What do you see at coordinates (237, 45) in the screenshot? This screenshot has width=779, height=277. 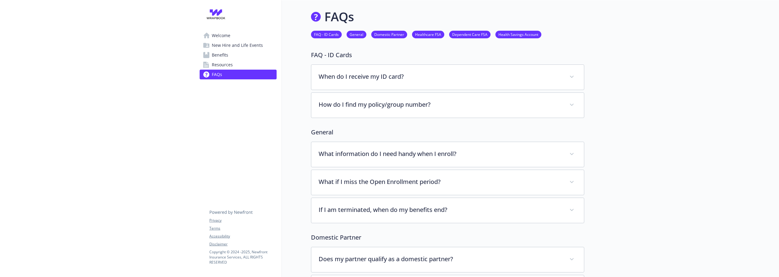 I see `span: New Hire and Life Events` at bounding box center [237, 45].